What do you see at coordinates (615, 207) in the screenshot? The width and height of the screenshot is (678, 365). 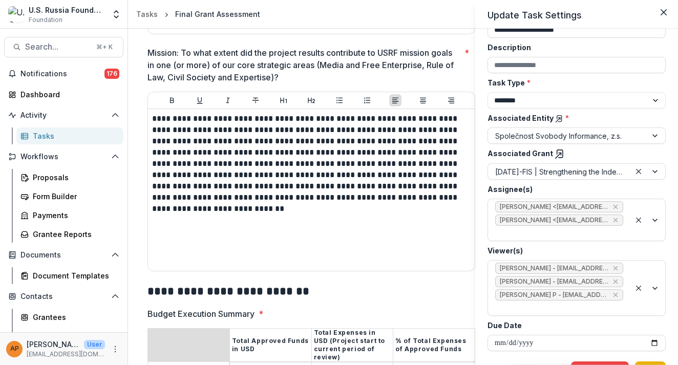 I see `div: Remove Ruslan Garipov <rgaripov@usrf.us> (rgaripov@usrf.us)` at bounding box center [615, 207].